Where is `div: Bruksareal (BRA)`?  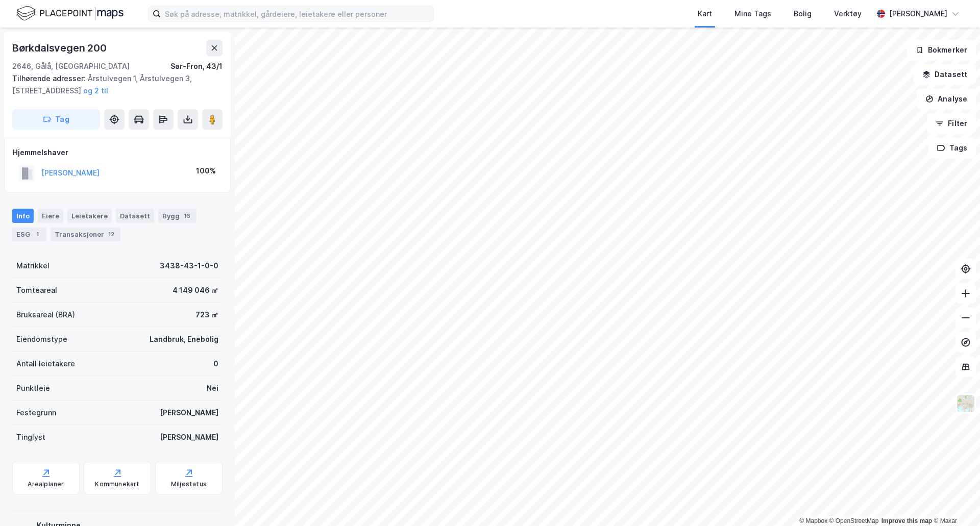
div: Bruksareal (BRA) is located at coordinates (45, 315).